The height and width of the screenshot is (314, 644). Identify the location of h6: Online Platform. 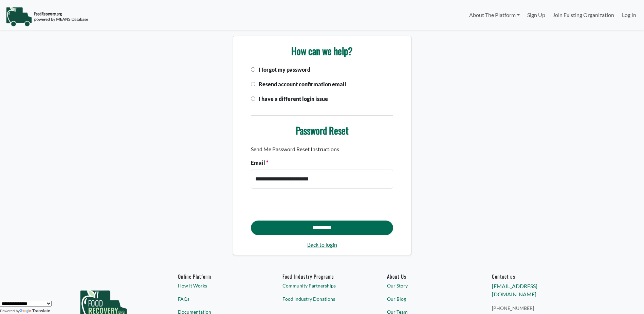
(218, 276).